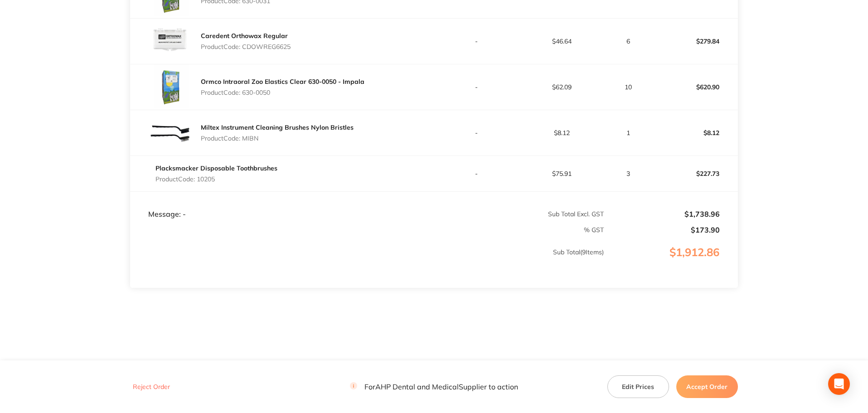 Image resolution: width=868 pixels, height=413 pixels. What do you see at coordinates (707, 387) in the screenshot?
I see `button: Accept Order` at bounding box center [707, 387].